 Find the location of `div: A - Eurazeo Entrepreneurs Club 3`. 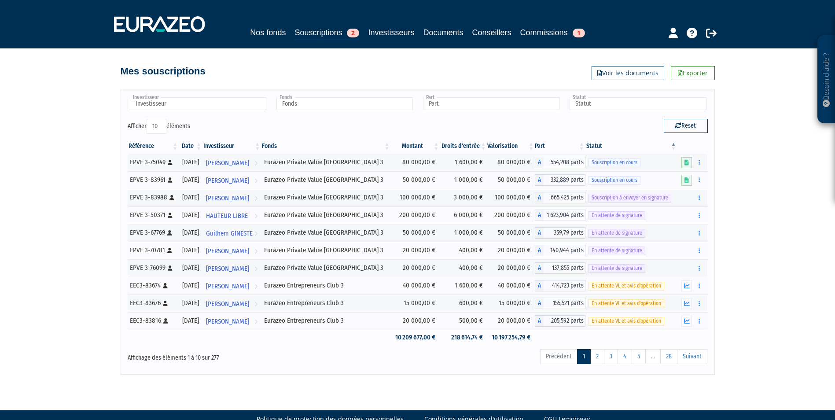

div: A - Eurazeo Entrepreneurs Club 3 is located at coordinates (560, 321).